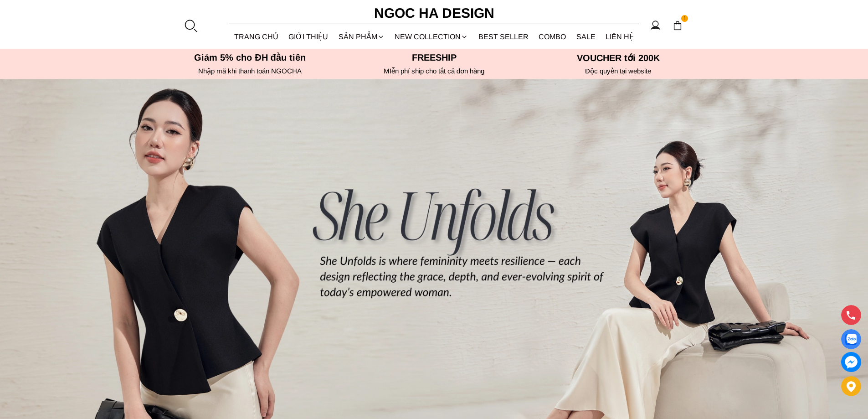 This screenshot has height=419, width=868. Describe the element at coordinates (678, 25) in the screenshot. I see `img: img-CART-ICON-ksit0nf1` at that location.